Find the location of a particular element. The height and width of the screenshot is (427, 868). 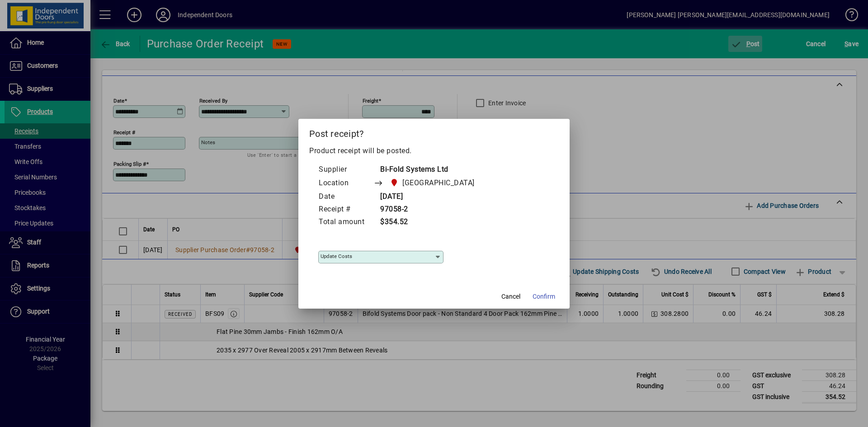

td: 97058-2 is located at coordinates (433, 210).